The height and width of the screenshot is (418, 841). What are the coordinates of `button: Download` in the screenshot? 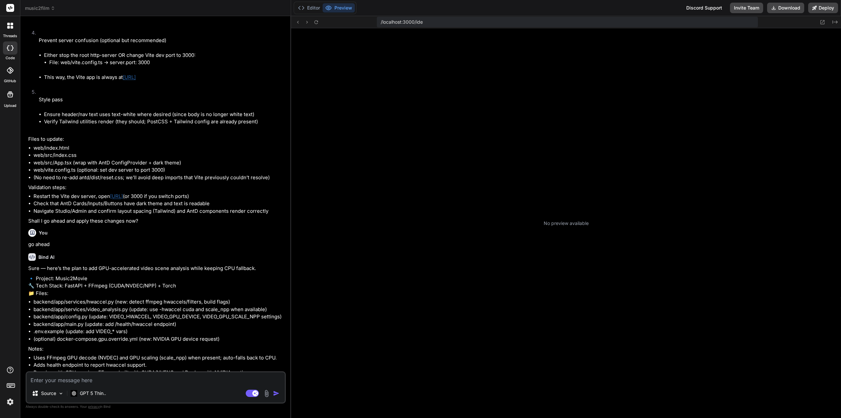 It's located at (786, 8).